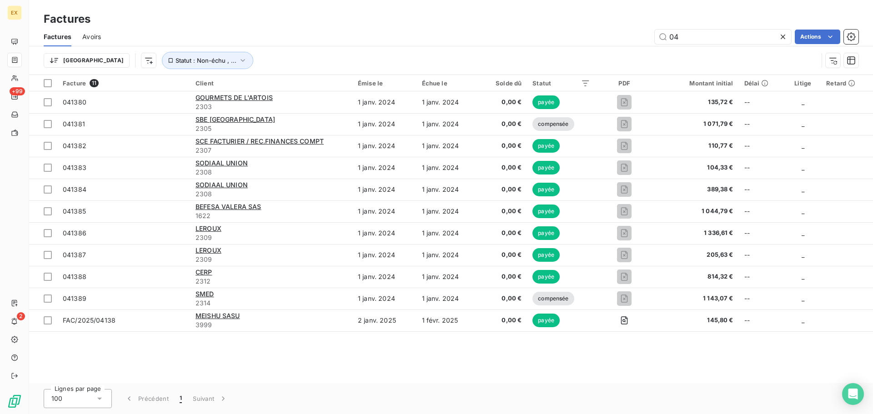  I want to click on span: SCE FACTURIER / REC.FINANCES COMPT, so click(260, 141).